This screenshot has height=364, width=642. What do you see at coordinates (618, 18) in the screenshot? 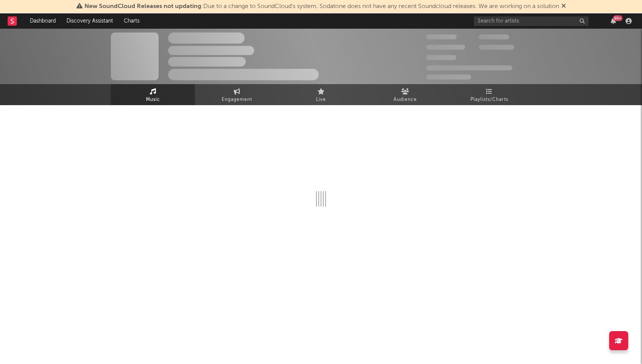
I see `div: 99 +` at bounding box center [618, 18].